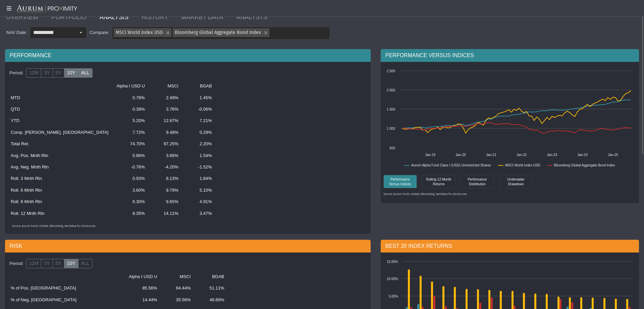  Describe the element at coordinates (142, 32) in the screenshot. I see `div: MSCI World Index USD` at that location.